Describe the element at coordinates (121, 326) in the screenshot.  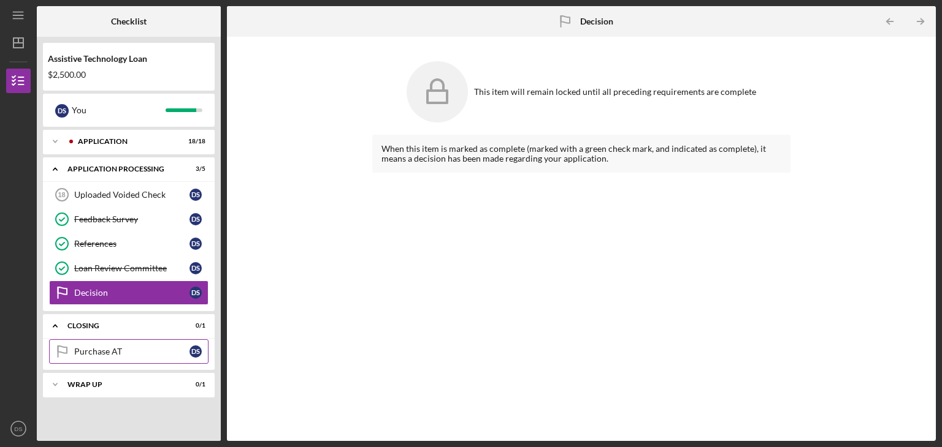
I see `div: Closing` at that location.